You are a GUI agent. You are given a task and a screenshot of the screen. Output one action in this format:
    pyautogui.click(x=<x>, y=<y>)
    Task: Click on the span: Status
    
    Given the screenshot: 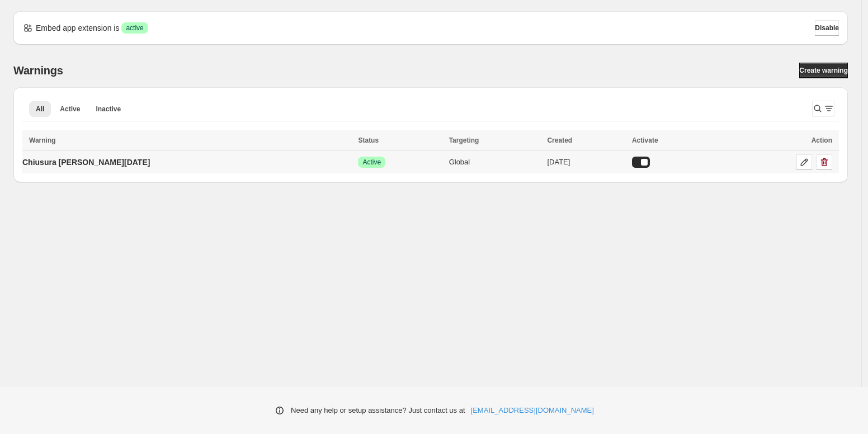 What is the action you would take?
    pyautogui.click(x=368, y=141)
    